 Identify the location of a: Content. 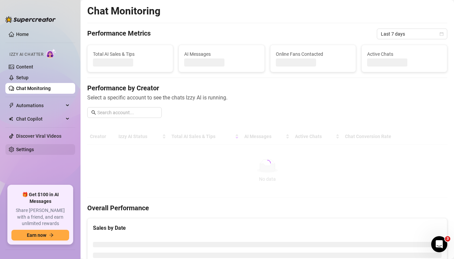
(25, 67).